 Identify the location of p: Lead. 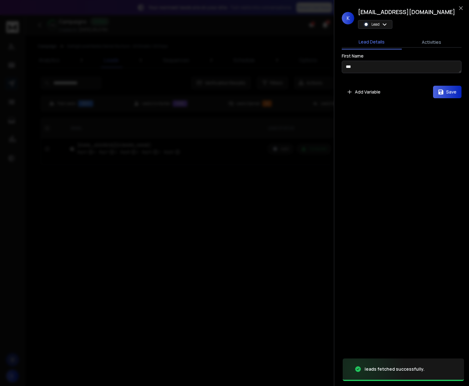
(376, 24).